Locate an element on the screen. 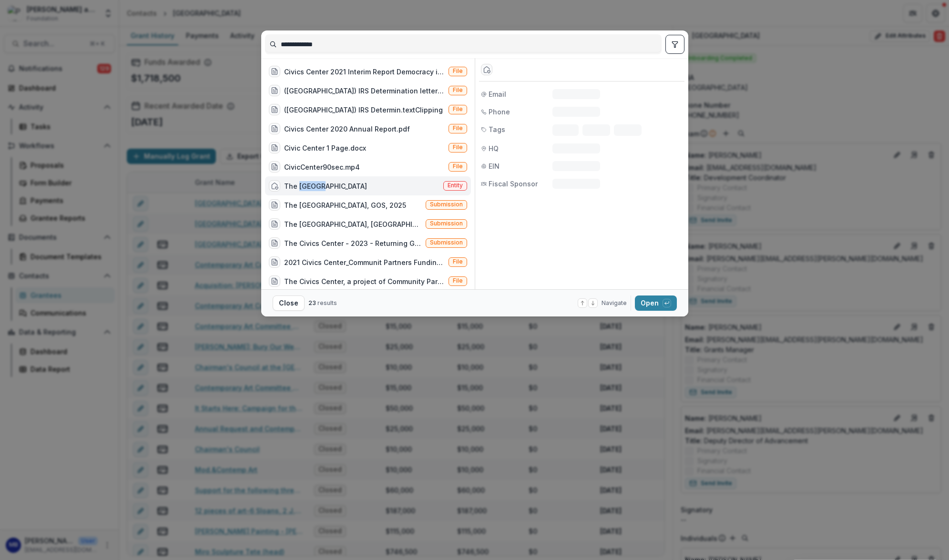 This screenshot has width=949, height=560. span: Tags is located at coordinates (497, 129).